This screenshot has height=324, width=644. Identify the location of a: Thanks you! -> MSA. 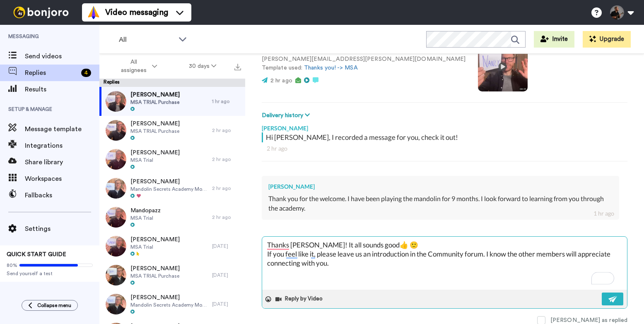
(330, 68).